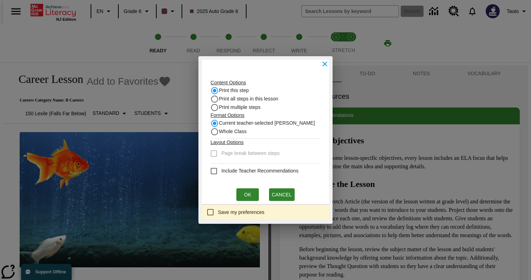 The width and height of the screenshot is (531, 280). I want to click on button: Close, so click(325, 64).